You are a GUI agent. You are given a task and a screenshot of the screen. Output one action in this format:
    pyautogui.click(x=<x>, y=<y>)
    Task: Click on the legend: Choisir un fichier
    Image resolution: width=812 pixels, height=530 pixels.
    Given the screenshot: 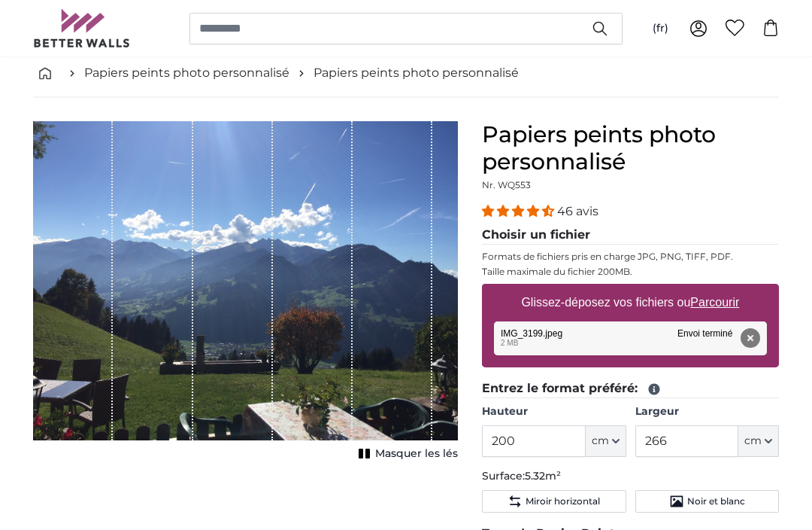 What is the action you would take?
    pyautogui.click(x=630, y=235)
    